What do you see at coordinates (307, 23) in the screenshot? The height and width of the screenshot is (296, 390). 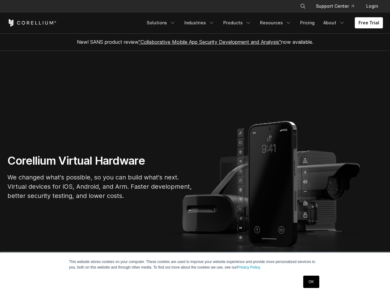 I see `a: Pricing` at bounding box center [307, 23].